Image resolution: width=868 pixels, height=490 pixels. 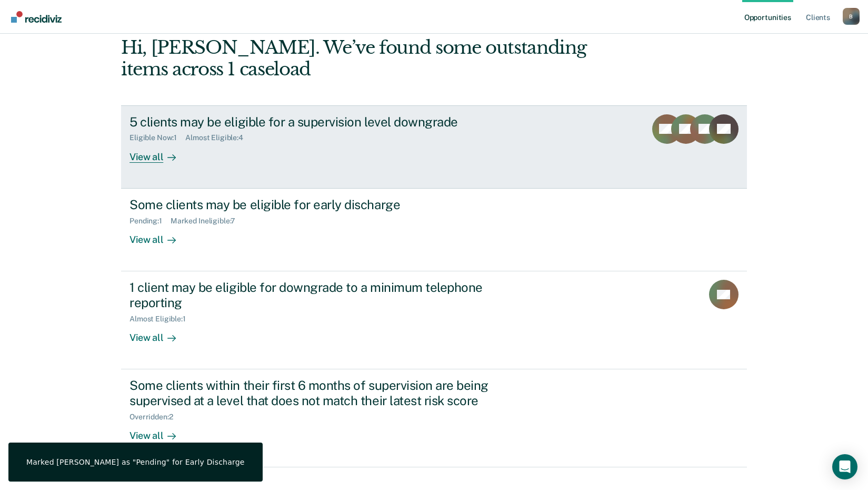 I want to click on div: 5 clients may be eligible for a supervision level downgrade, so click(x=314, y=122).